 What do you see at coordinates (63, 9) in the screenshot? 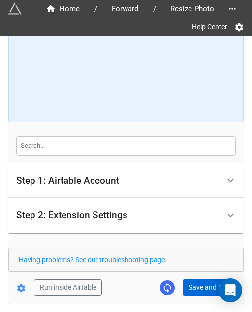
I see `div: Home` at bounding box center [63, 9].